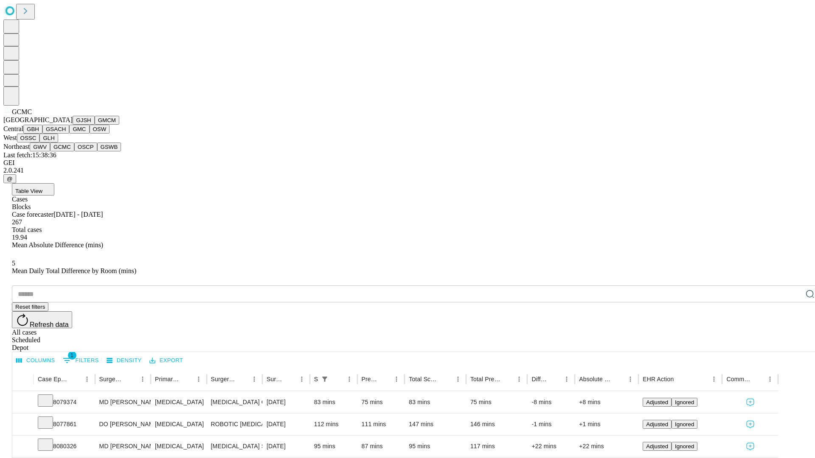 The image size is (815, 458). What do you see at coordinates (606, 402) in the screenshot?
I see `div: +8 mins` at bounding box center [606, 402].